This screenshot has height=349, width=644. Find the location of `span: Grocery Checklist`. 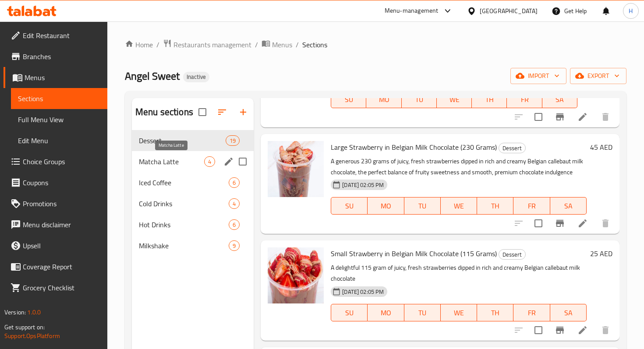

span: Grocery Checklist is located at coordinates (61, 288).